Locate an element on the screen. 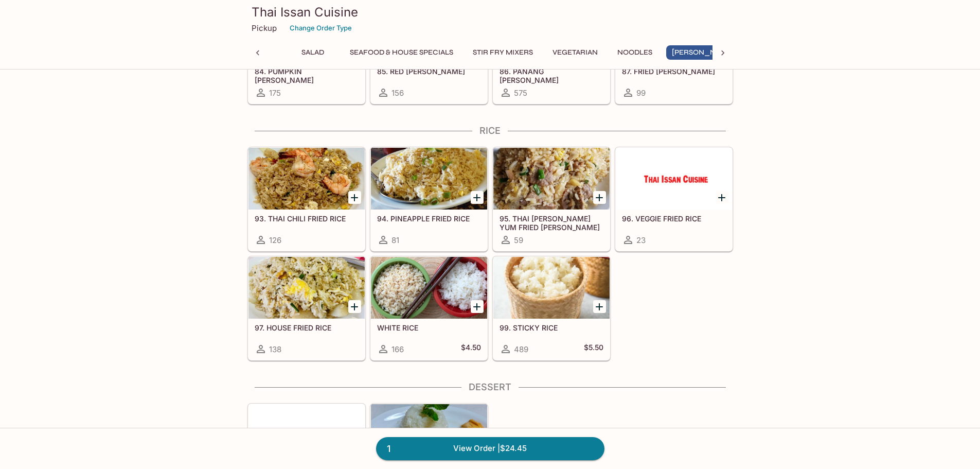 The height and width of the screenshot is (469, 980). h5: WHITE RICE is located at coordinates (429, 327).